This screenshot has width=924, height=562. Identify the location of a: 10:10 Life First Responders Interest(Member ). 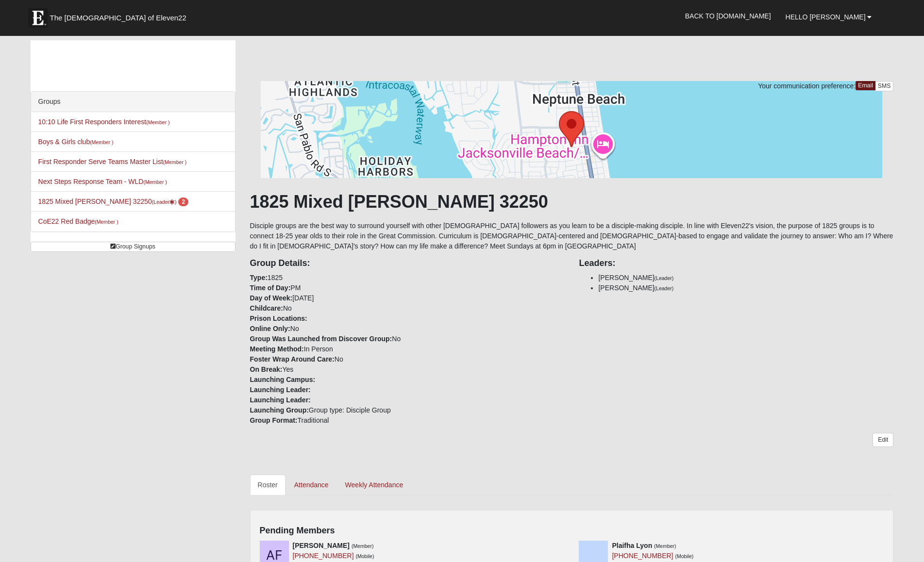
(104, 122).